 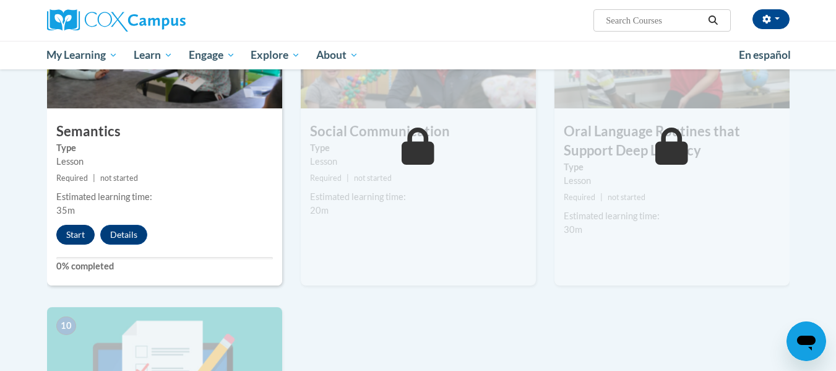 What do you see at coordinates (337, 55) in the screenshot?
I see `a: About` at bounding box center [337, 55].